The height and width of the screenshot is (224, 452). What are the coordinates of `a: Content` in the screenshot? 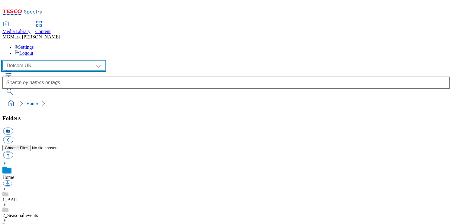 It's located at (43, 28).